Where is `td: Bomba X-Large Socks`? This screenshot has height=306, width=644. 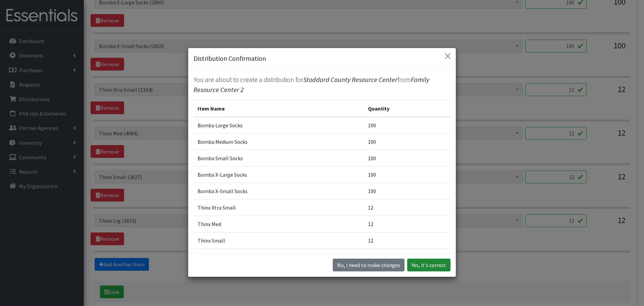
td: Bomba X-Large Socks is located at coordinates (279, 175).